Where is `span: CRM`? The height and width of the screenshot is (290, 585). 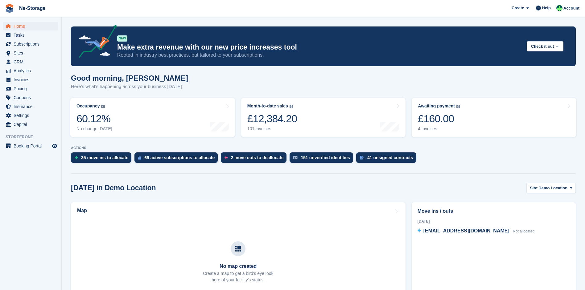
span: CRM is located at coordinates (32, 62).